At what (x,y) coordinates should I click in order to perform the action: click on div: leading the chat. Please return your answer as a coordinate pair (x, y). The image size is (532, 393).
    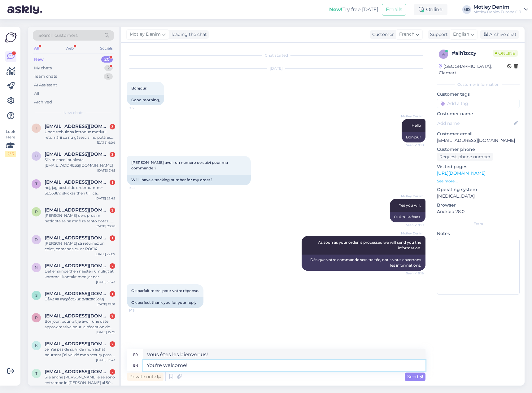
    Looking at the image, I should click on (188, 34).